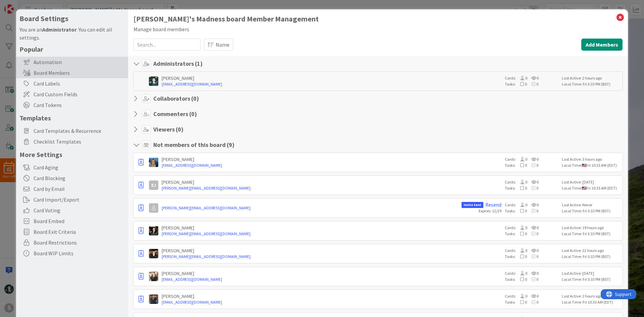 The image size is (644, 317). What do you see at coordinates (73, 167) in the screenshot?
I see `div: Card Aging` at bounding box center [73, 167].